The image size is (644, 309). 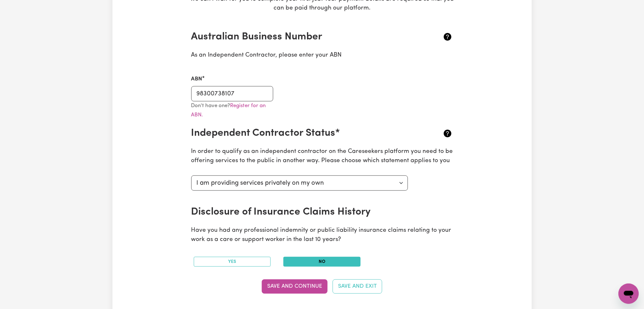 I want to click on p: Have you had any professional indemnity or public liability insurance claims relating to your wor..., so click(x=322, y=235).